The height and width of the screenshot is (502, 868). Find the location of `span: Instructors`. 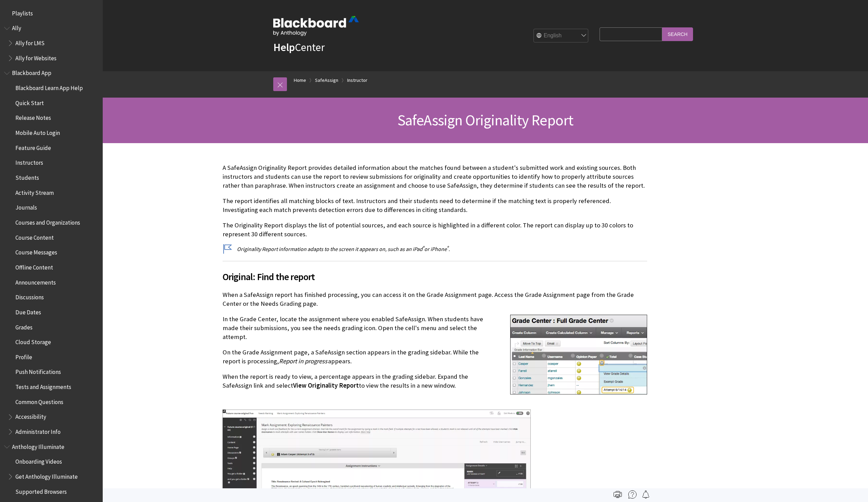

span: Instructors is located at coordinates (29, 161).